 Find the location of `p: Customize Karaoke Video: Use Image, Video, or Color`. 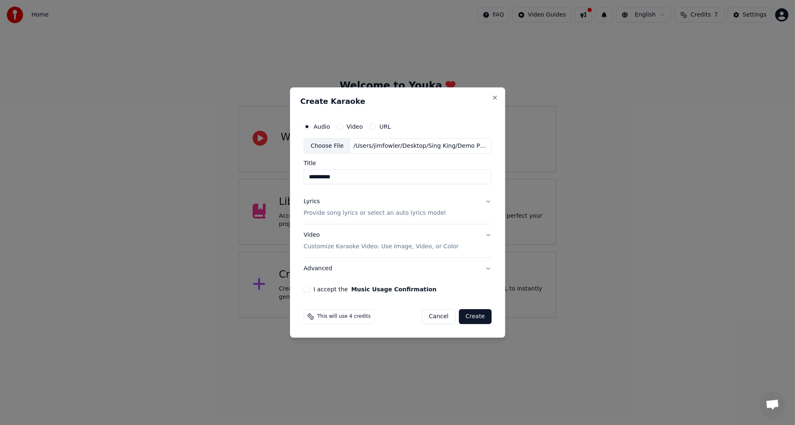

p: Customize Karaoke Video: Use Image, Video, or Color is located at coordinates (381, 247).